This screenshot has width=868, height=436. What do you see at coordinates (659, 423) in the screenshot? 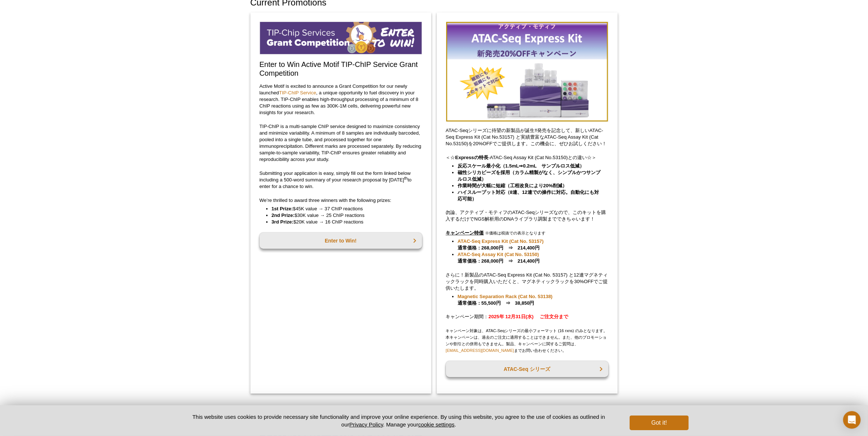
I see `button: Got it!` at bounding box center [659, 423].